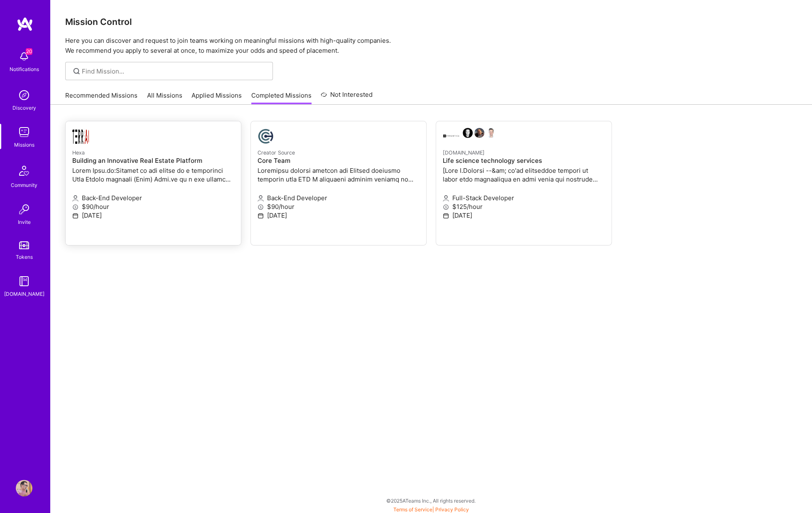 Image resolution: width=812 pixels, height=513 pixels. Describe the element at coordinates (80, 136) in the screenshot. I see `img: Hexa company logo` at that location.